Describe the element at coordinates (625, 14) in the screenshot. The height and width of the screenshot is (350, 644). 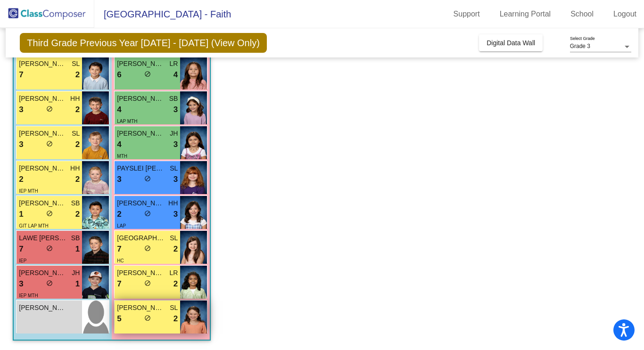
I see `a: Logout` at that location.